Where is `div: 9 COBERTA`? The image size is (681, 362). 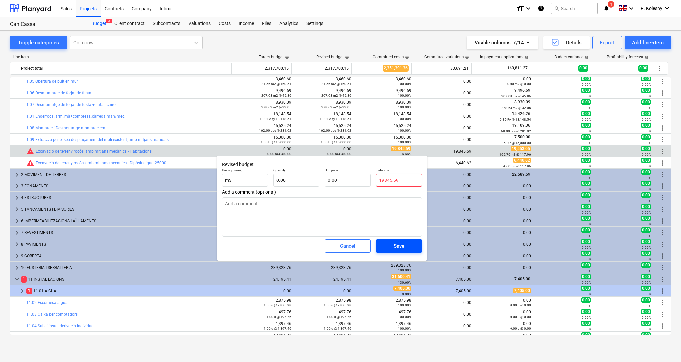
div: 9 COBERTA is located at coordinates (126, 256).